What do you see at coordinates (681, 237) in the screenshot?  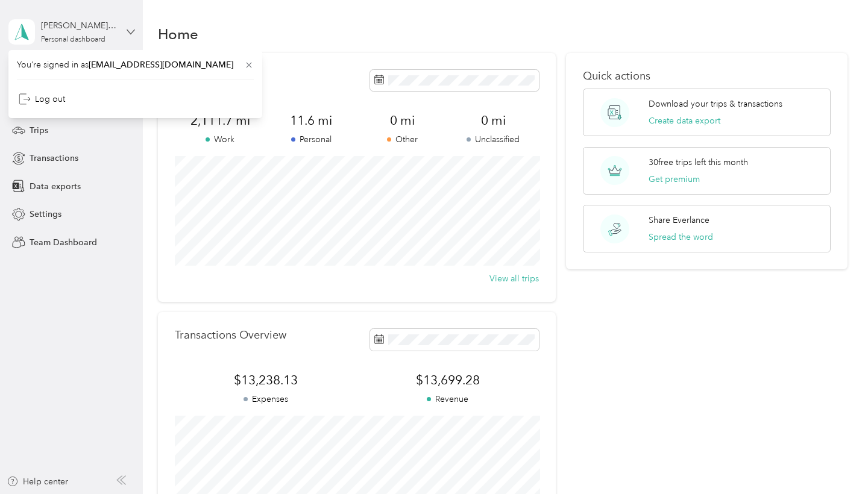 I see `button: Spread the word` at bounding box center [681, 237].